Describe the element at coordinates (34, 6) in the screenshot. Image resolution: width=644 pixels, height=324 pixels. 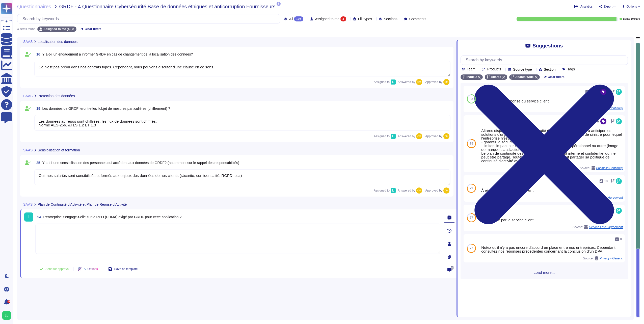
I see `span: Questionnaires` at that location.